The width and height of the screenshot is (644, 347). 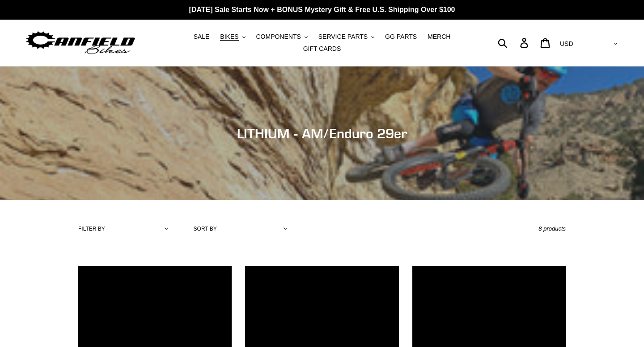 What do you see at coordinates (232, 37) in the screenshot?
I see `button: BIKES` at bounding box center [232, 37].